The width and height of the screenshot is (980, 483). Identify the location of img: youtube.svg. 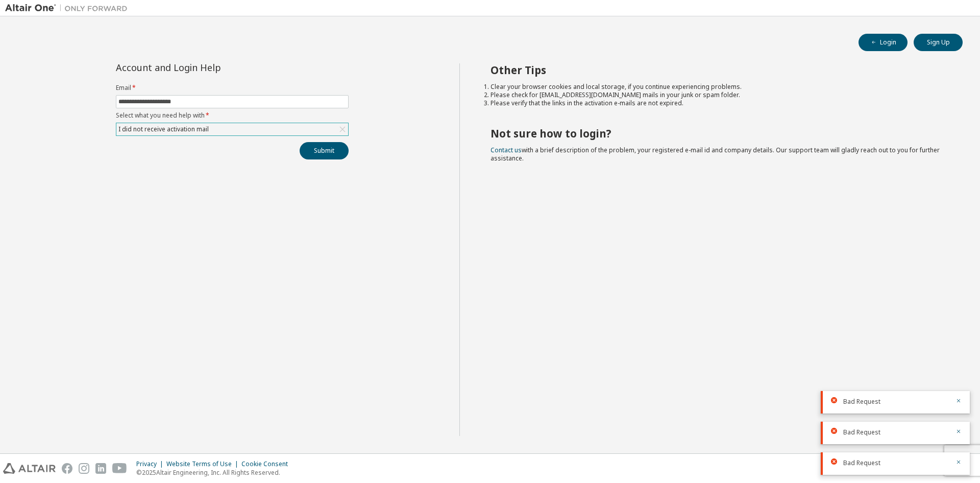
(120, 468).